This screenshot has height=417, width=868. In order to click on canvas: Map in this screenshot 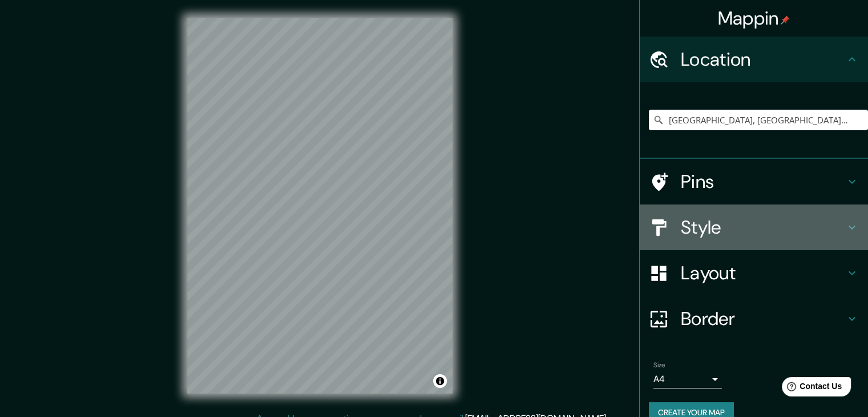, I will do `click(320, 206)`.